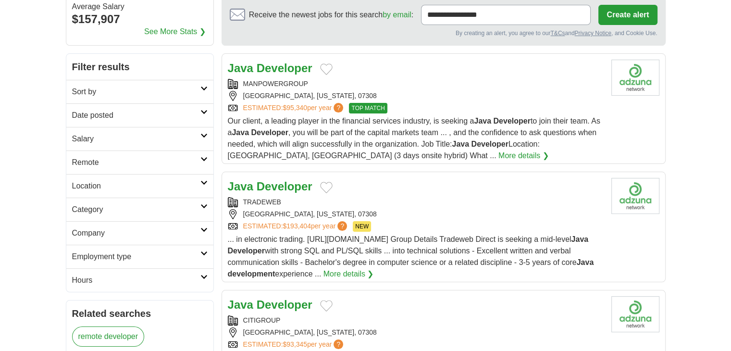  I want to click on a: T&Cs, so click(558, 33).